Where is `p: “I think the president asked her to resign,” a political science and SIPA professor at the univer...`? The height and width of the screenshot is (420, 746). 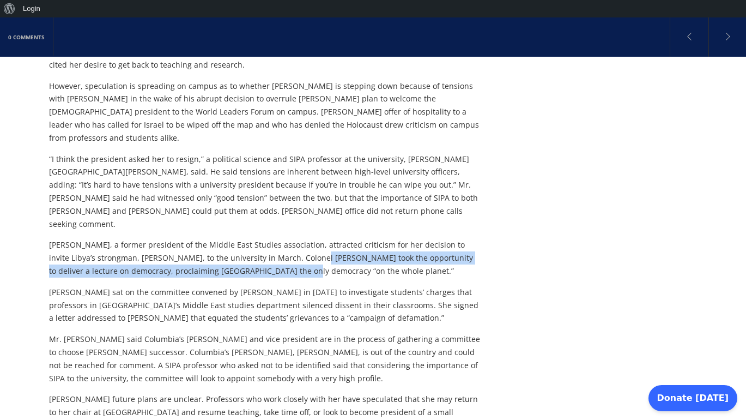 p: “I think the president asked her to resign,” a political science and SIPA professor at the univer... is located at coordinates (265, 191).